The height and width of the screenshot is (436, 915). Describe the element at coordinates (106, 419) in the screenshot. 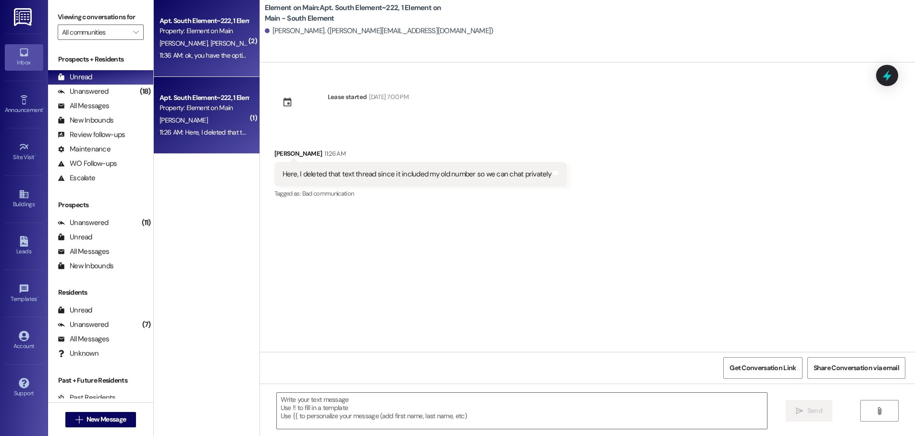

I see `span: New Message` at that location.